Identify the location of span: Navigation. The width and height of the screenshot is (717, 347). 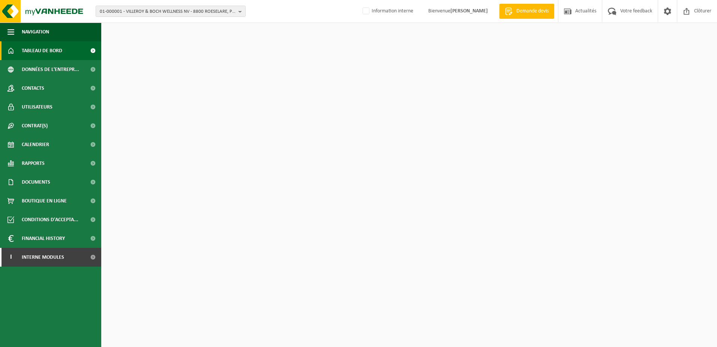
(35, 32).